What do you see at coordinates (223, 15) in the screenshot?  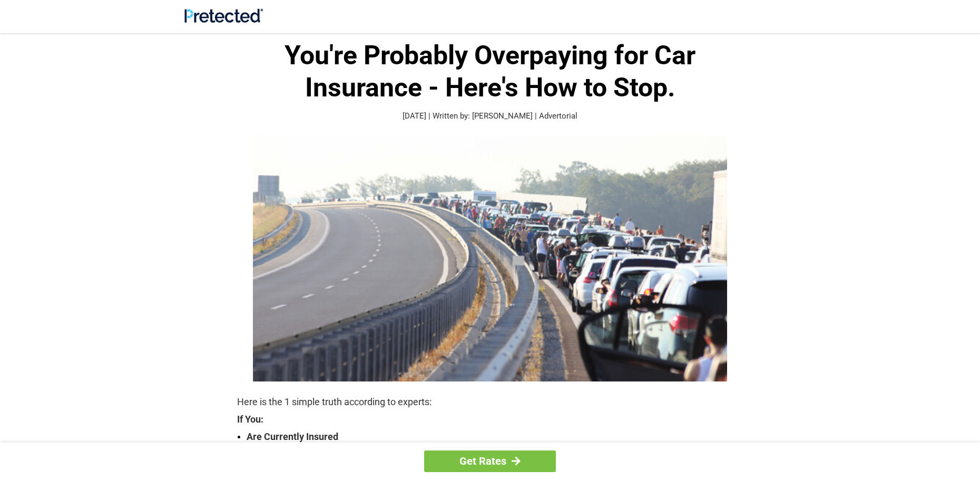 I see `img: Site Logo` at bounding box center [223, 15].